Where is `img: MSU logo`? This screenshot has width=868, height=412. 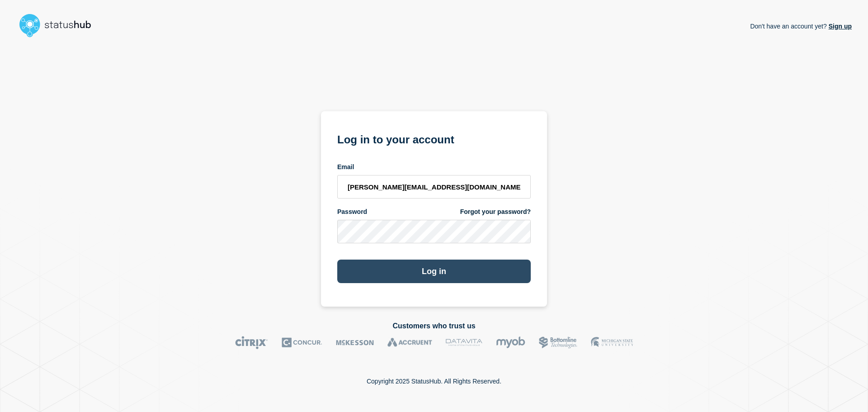 img: MSU logo is located at coordinates (612, 342).